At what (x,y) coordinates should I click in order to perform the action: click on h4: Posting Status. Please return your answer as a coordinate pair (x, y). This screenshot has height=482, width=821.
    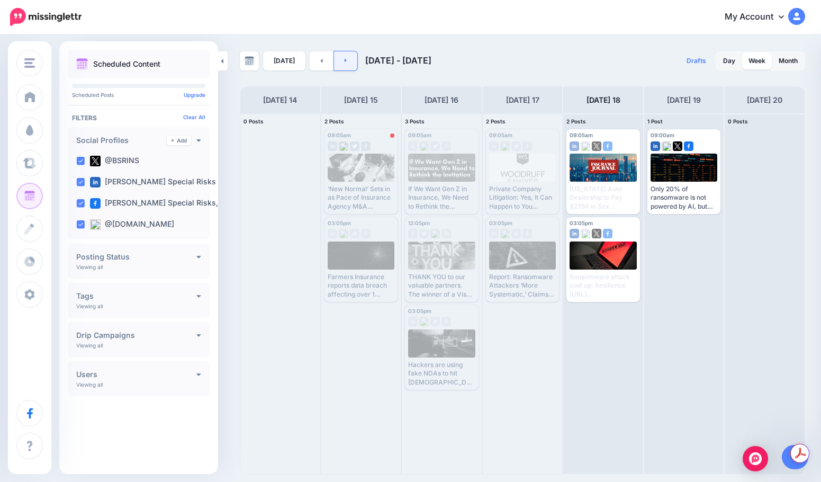
    Looking at the image, I should click on (136, 257).